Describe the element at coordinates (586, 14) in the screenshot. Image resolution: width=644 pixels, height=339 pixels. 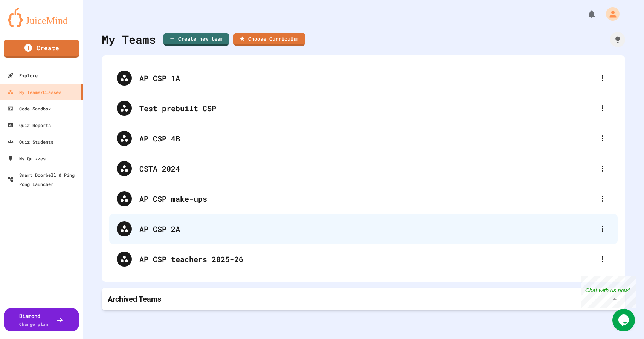
I see `div: My Notifications` at that location.